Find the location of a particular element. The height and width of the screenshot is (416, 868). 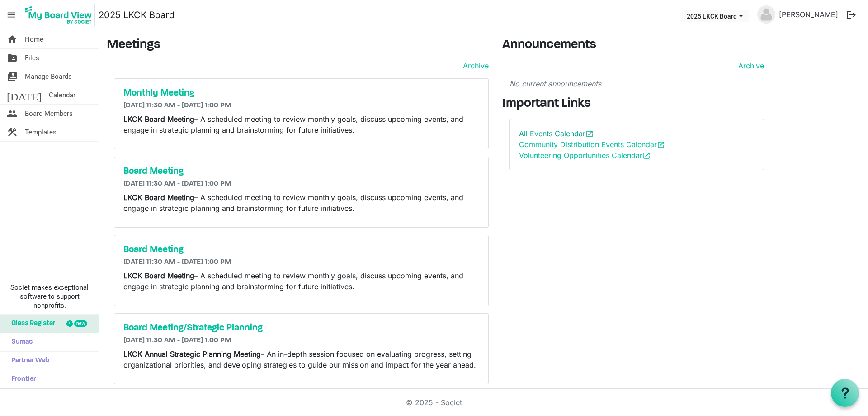

button: 2025 LKCK Board dropdownbutton is located at coordinates (715, 16).